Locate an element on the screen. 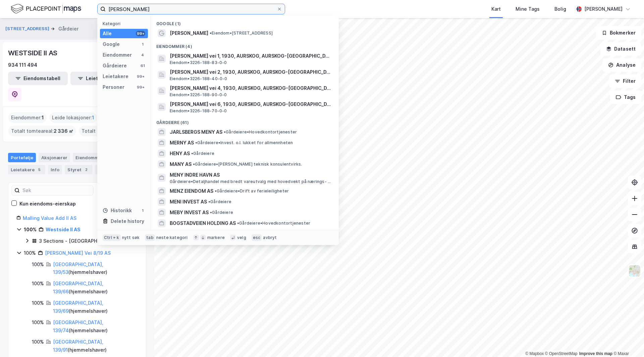 Image resolution: width=644 pixels, height=357 pixels. div: Bolig is located at coordinates (560, 9).